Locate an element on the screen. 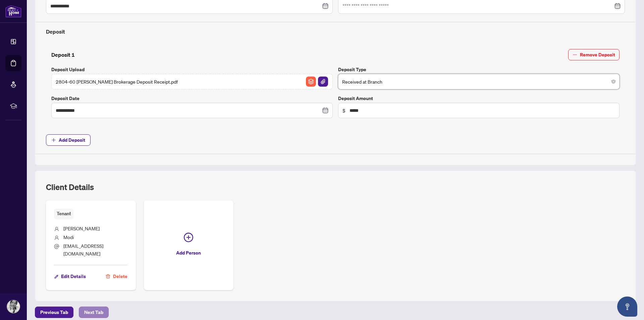 The width and height of the screenshot is (644, 320). img: File Archive is located at coordinates (311, 81).